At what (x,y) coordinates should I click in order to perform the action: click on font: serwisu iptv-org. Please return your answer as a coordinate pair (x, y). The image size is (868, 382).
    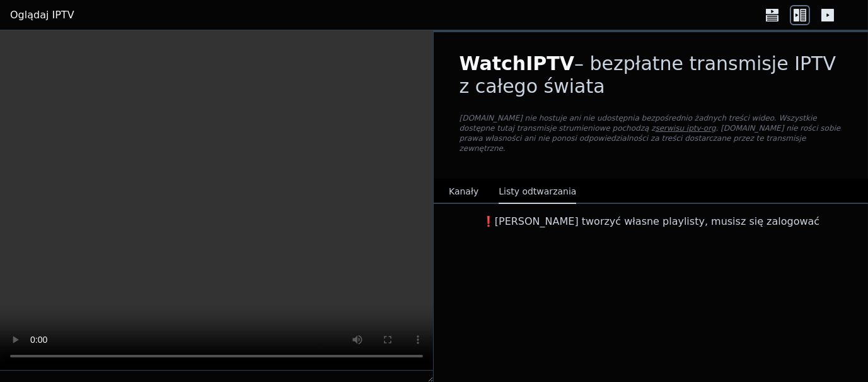
    Looking at the image, I should click on (685, 128).